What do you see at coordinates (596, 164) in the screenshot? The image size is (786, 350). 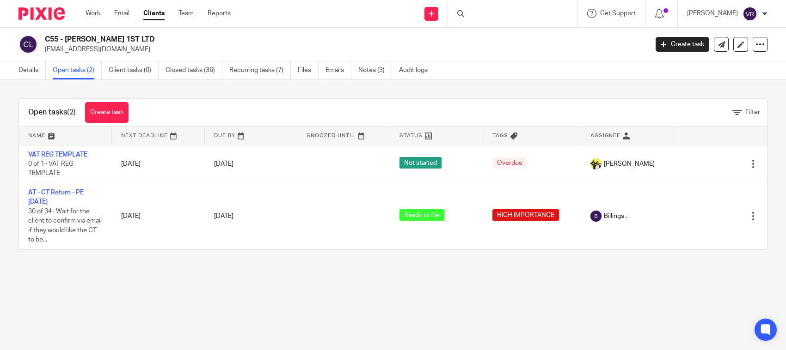 I see `img: Carine-Starbridge.jpg` at bounding box center [596, 164].